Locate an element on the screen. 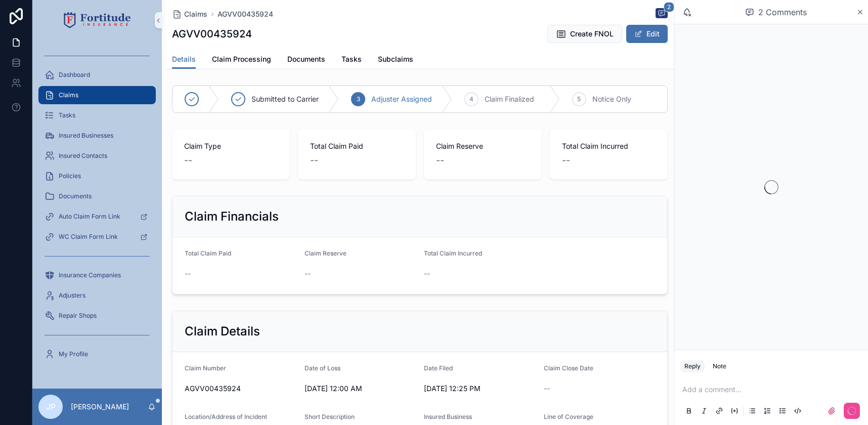  span: JP is located at coordinates (51, 407).